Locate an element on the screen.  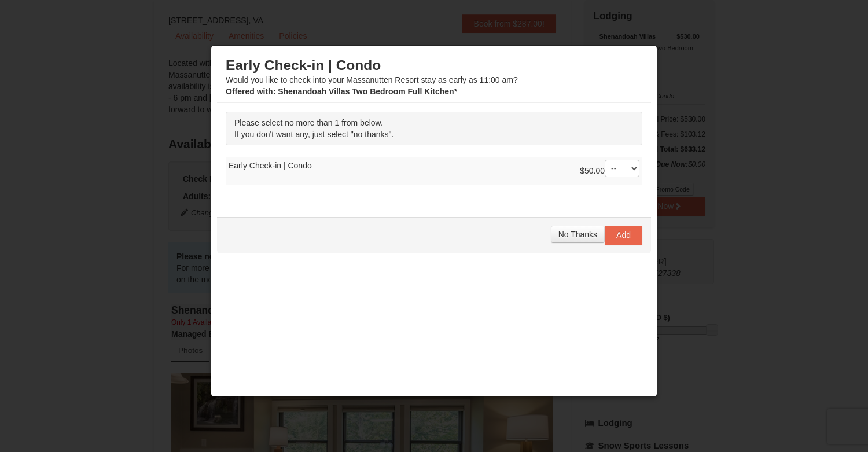
td: Early Check-in | Condo is located at coordinates (434, 171).